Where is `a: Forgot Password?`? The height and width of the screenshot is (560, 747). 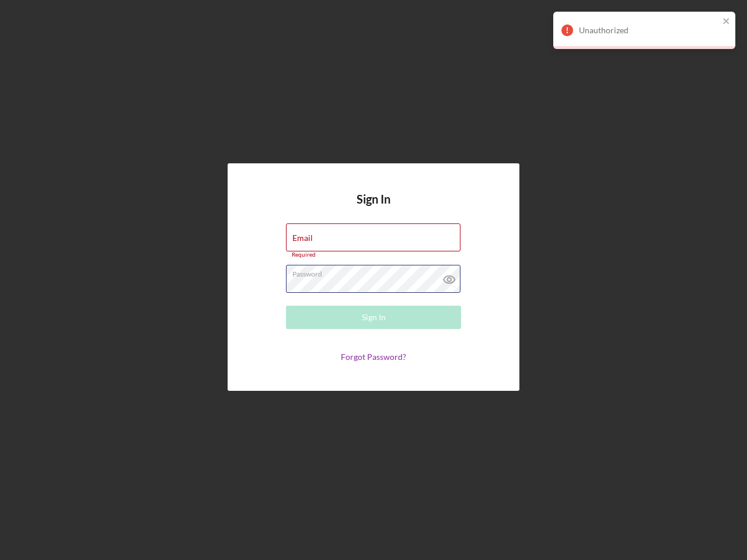 a: Forgot Password? is located at coordinates (374, 356).